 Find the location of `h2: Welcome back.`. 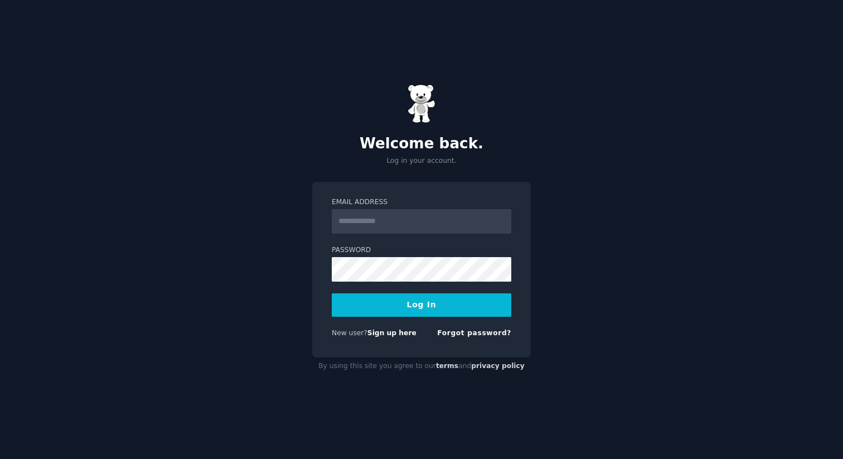

h2: Welcome back. is located at coordinates (422, 144).